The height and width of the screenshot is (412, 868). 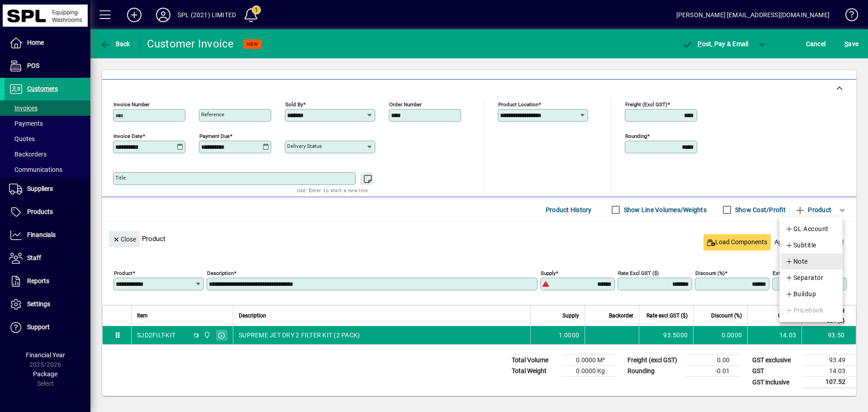 I want to click on button: Subtitle, so click(x=811, y=245).